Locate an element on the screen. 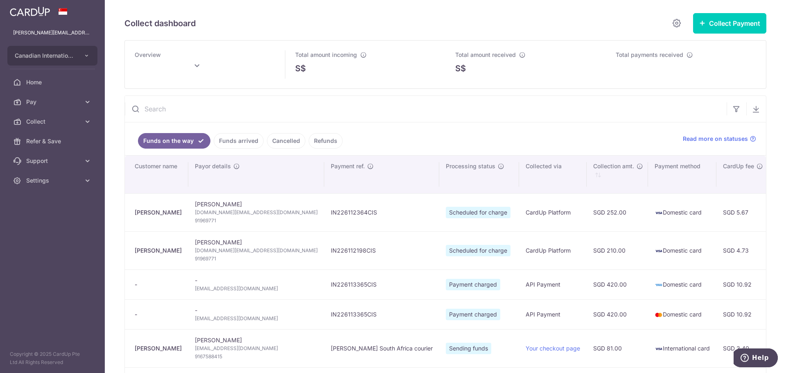 This screenshot has width=786, height=373. span: Payor details is located at coordinates (213, 166).